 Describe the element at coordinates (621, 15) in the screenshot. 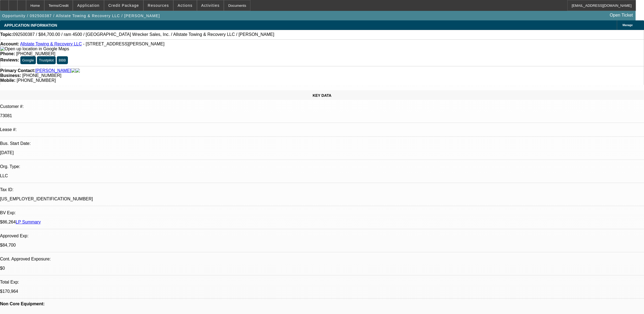

I see `a: Open Ticket` at that location.